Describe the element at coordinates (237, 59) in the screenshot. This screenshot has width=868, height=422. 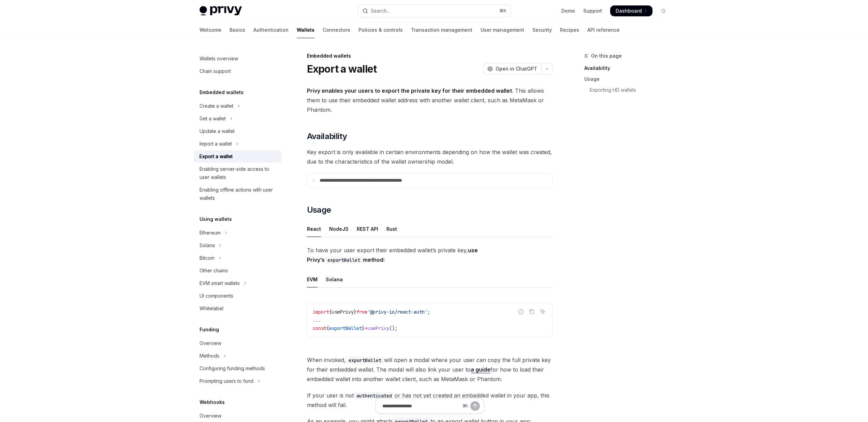
I see `a: Wallets overview` at that location.